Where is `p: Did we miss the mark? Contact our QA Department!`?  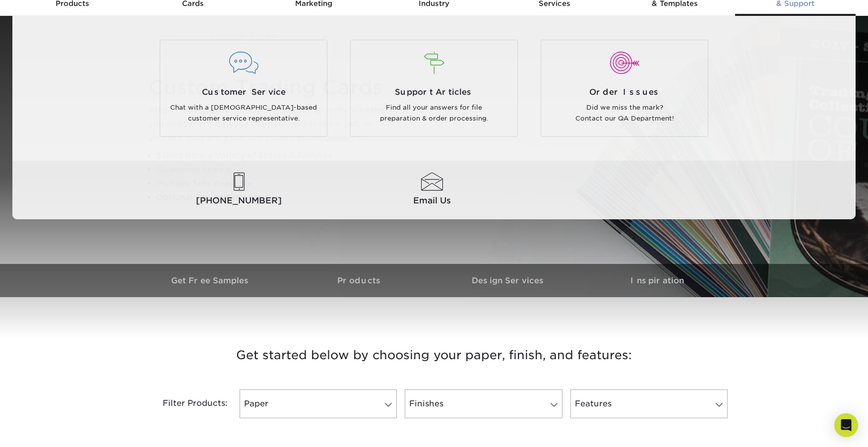
p: Did we miss the mark? Contact our QA Department! is located at coordinates (625, 113).